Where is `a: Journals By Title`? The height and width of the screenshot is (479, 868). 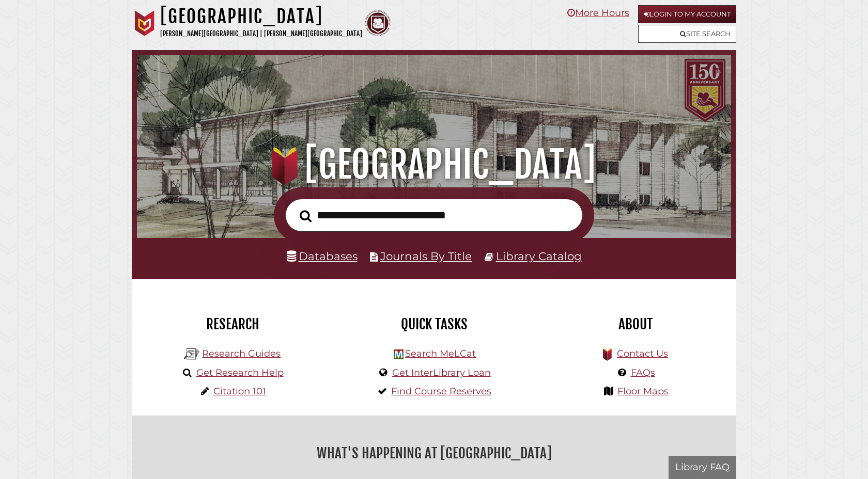
a: Journals By Title is located at coordinates (426, 256).